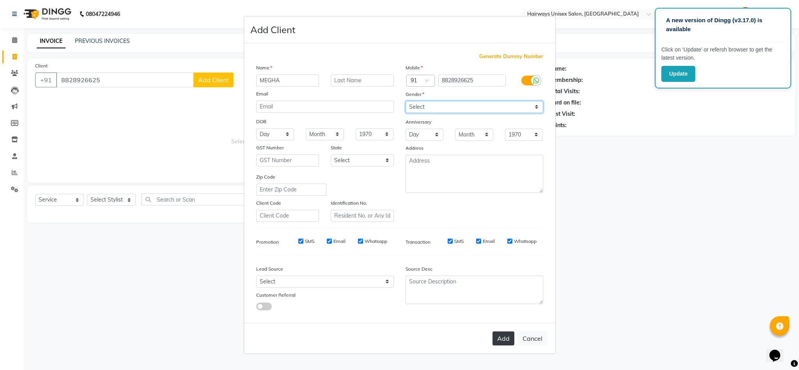 The image size is (799, 370). I want to click on label: Anniversary, so click(418, 122).